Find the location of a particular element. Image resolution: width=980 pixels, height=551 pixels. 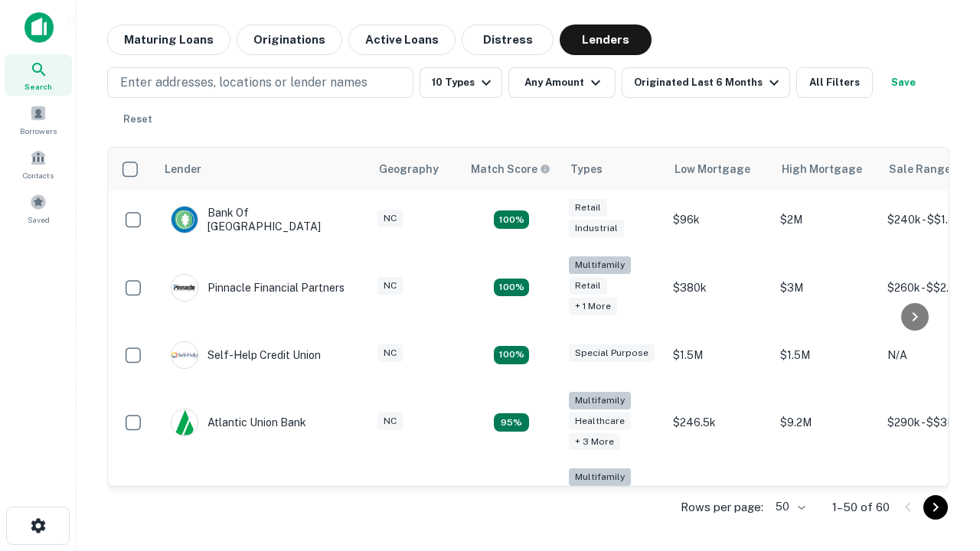

button: Enter addresses, locations or lender names is located at coordinates (261, 83).